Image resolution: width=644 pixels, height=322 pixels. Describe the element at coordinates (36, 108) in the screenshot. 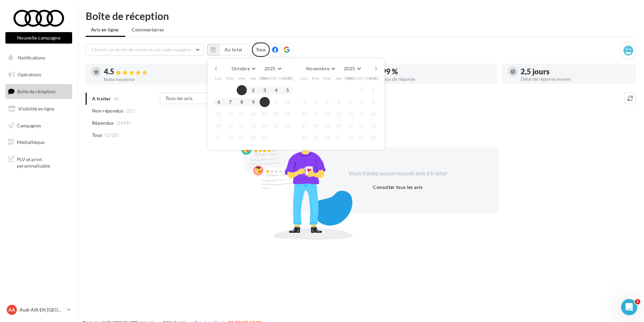

I see `span: Visibilité en ligne` at that location.